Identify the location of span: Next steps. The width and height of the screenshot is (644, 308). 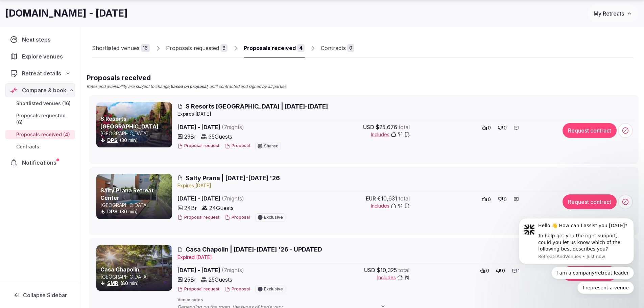
(37, 40).